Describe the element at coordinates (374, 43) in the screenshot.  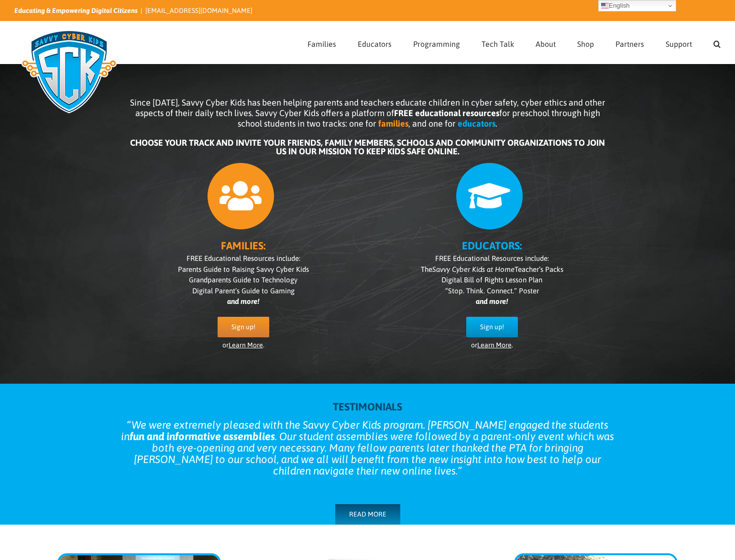
I see `a: Educators` at that location.